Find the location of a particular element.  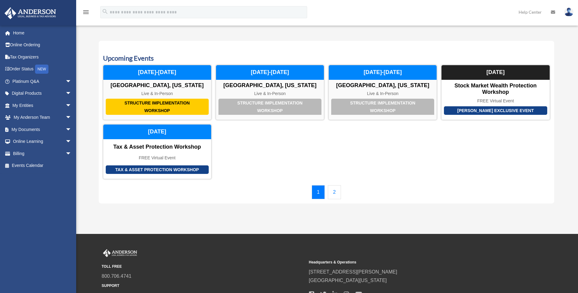

small: TOLL FREE is located at coordinates (203, 267).